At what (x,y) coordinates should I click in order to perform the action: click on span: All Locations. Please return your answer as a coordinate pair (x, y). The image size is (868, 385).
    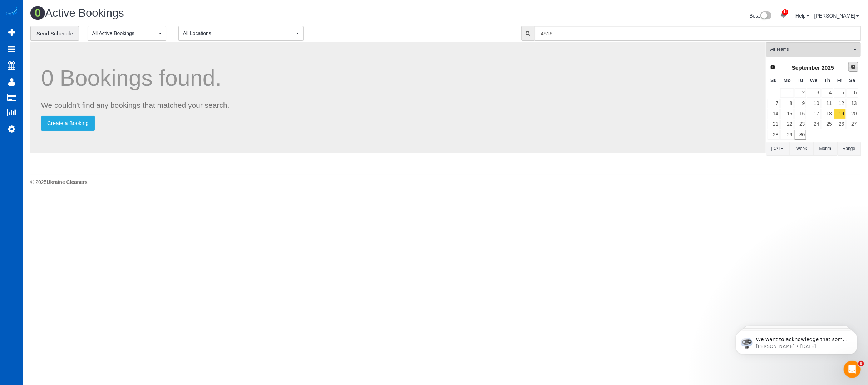
    Looking at the image, I should click on (238, 33).